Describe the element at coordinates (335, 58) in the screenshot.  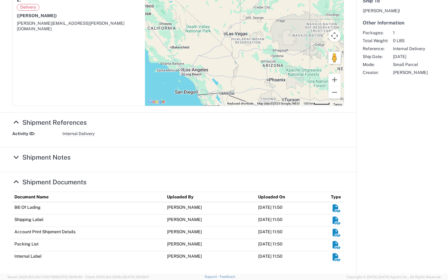
I see `button: Drag Pegman onto the map to open Street View` at that location.